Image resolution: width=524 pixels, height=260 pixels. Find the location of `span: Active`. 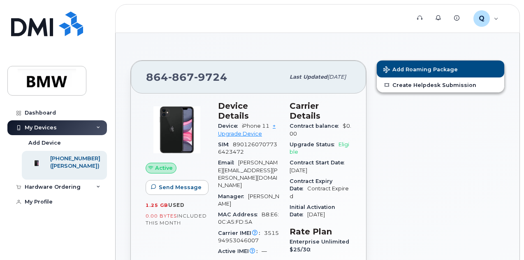

span: Active is located at coordinates (164, 167).